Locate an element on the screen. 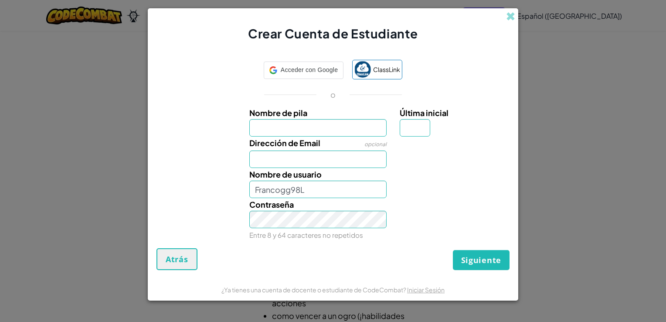  div: Acceder con Google is located at coordinates (303, 70).